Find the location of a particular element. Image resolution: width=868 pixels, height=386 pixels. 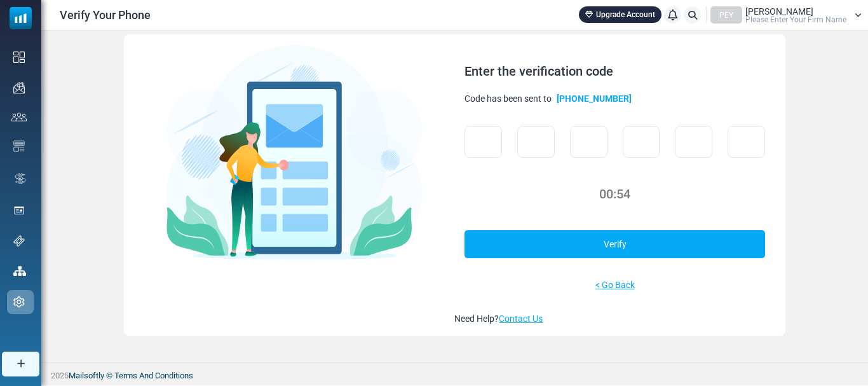

a: < Go Back is located at coordinates (615, 285).